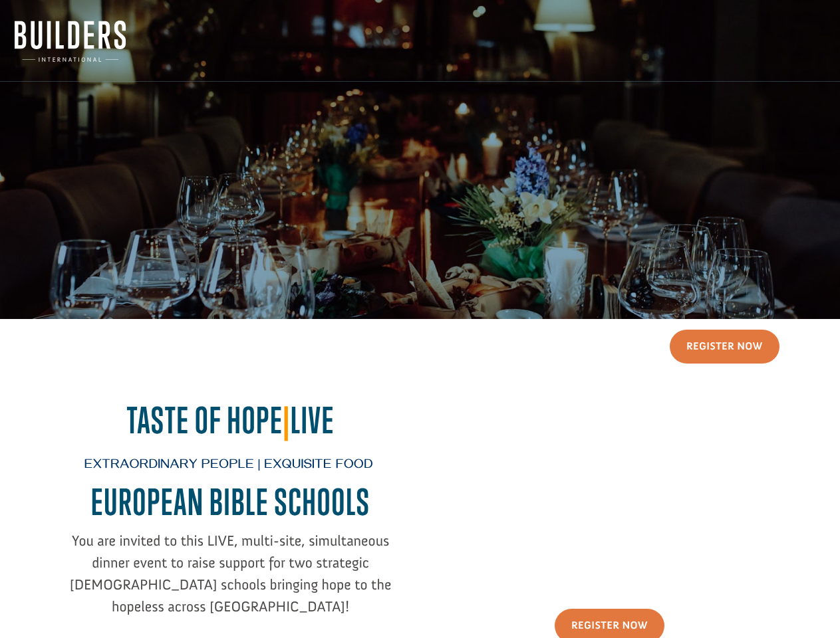 The height and width of the screenshot is (638, 840). I want to click on img: Builders International, so click(70, 41).